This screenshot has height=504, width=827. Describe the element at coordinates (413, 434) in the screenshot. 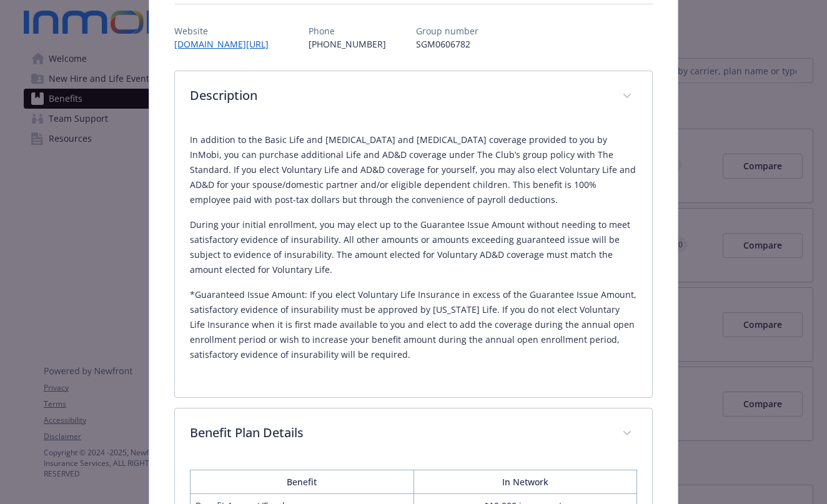

I see `div: Benefit Plan Details` at that location.